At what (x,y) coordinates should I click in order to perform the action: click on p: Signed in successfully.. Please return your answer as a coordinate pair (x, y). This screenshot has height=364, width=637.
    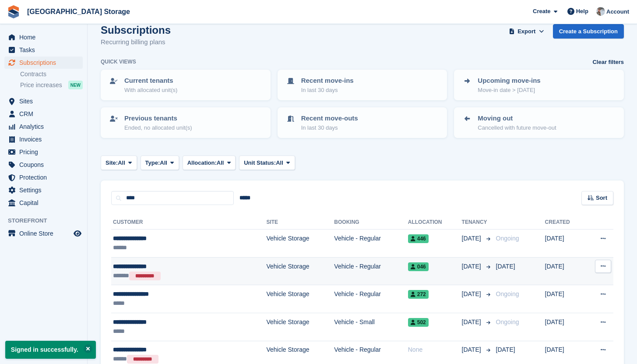
    Looking at the image, I should click on (50, 349).